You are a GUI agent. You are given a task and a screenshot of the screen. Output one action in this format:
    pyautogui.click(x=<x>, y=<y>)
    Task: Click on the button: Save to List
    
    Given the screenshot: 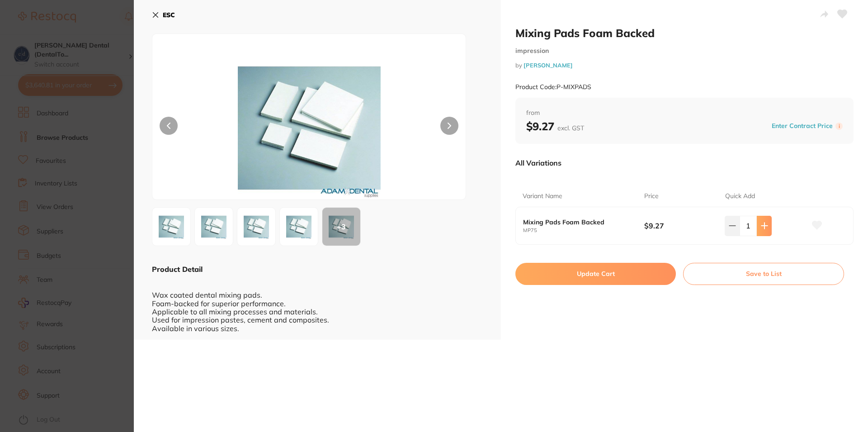 What is the action you would take?
    pyautogui.click(x=763, y=274)
    